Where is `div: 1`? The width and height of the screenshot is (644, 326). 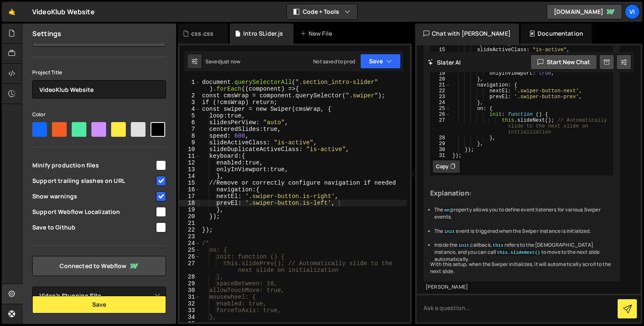 div: 1 is located at coordinates (190, 85).